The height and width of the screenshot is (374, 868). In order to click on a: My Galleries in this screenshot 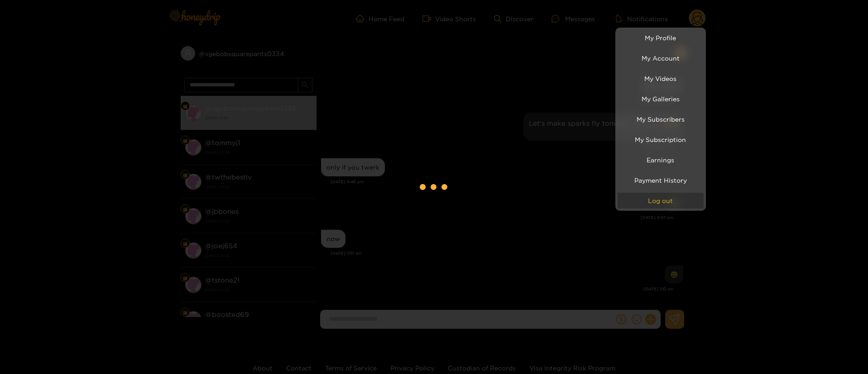, I will do `click(660, 98)`.